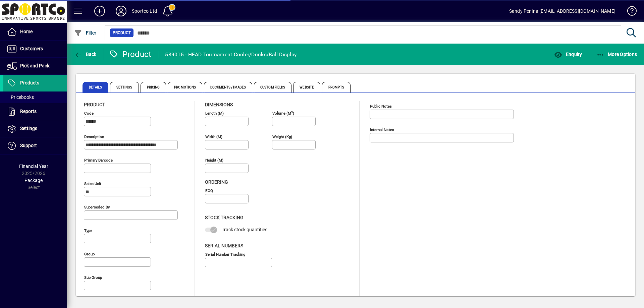  What do you see at coordinates (88, 231) in the screenshot?
I see `mat-label: Type` at bounding box center [88, 231].